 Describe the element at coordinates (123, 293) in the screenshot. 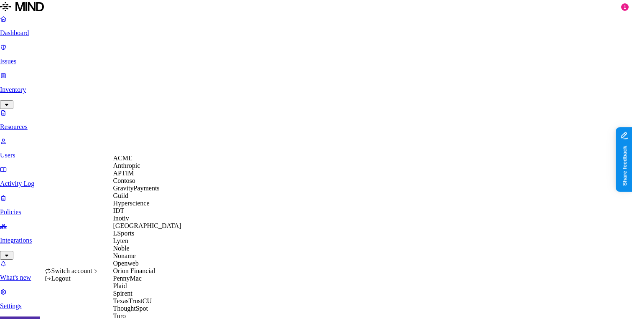

I see `span: Spirent` at that location.